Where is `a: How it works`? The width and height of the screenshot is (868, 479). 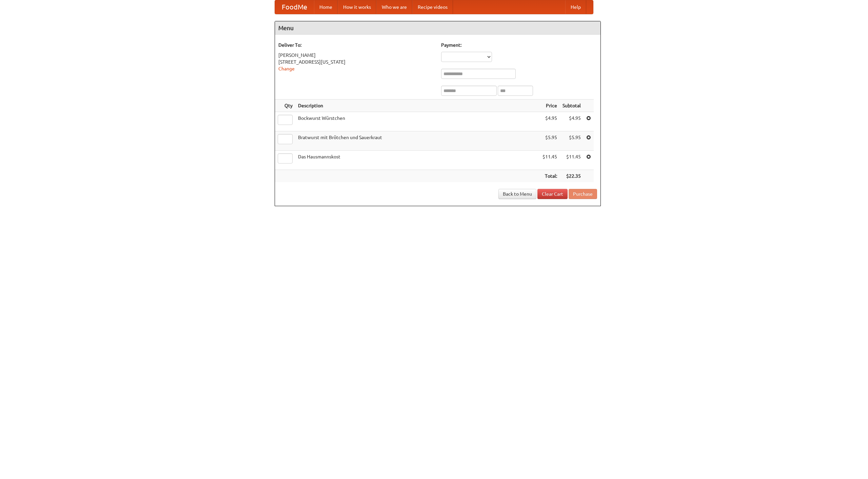
a: How it works is located at coordinates (357, 7).